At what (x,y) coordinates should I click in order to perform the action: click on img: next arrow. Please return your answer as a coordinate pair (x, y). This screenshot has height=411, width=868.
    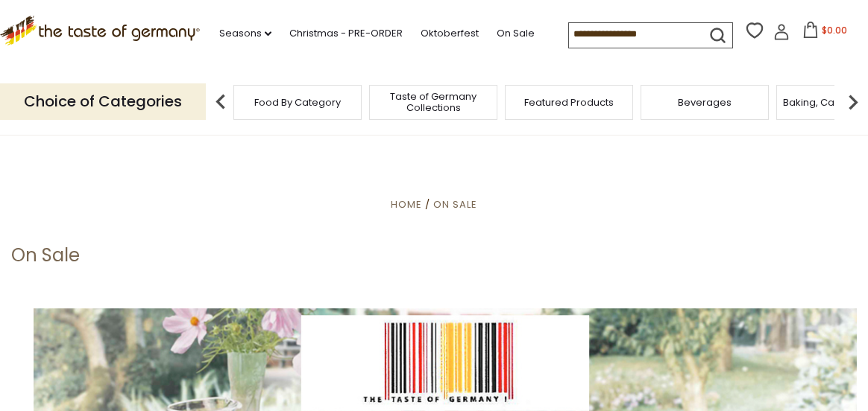
    Looking at the image, I should click on (853, 102).